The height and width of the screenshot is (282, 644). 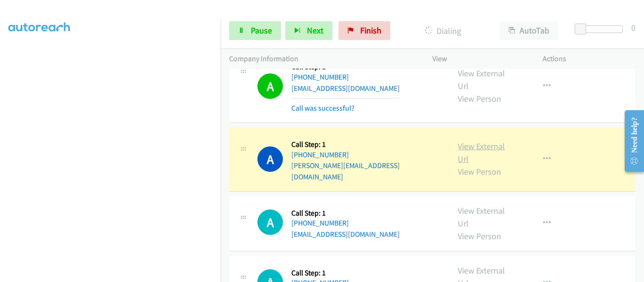 I want to click on a: Call was successful?, so click(x=322, y=108).